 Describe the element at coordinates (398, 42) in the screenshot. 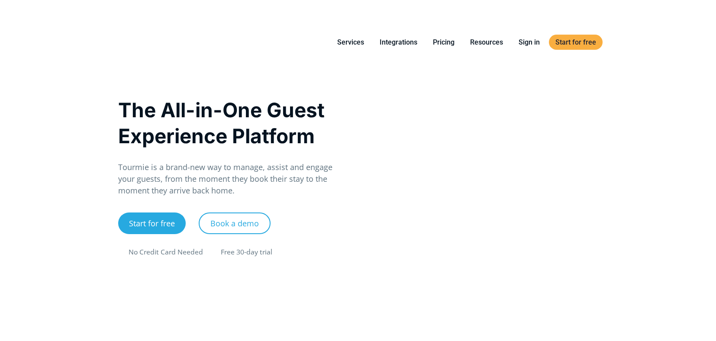

I see `a: Integrations` at that location.